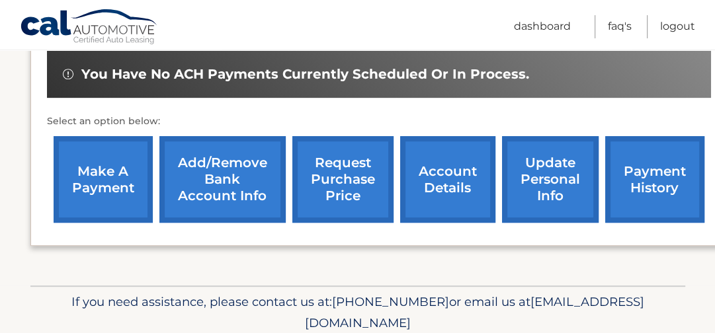 This screenshot has height=333, width=715. I want to click on a: FAQ's, so click(620, 26).